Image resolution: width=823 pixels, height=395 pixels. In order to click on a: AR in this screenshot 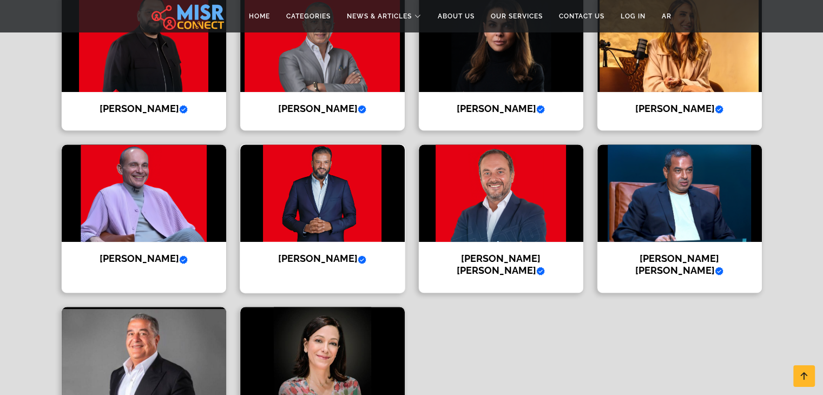, I will do `click(667, 16)`.